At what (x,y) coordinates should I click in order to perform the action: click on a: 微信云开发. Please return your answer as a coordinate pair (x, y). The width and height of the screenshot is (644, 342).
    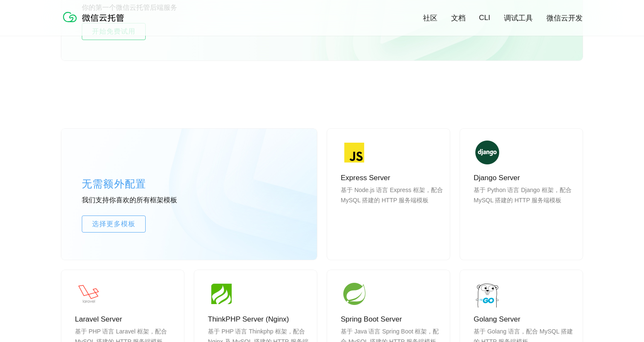
    Looking at the image, I should click on (565, 18).